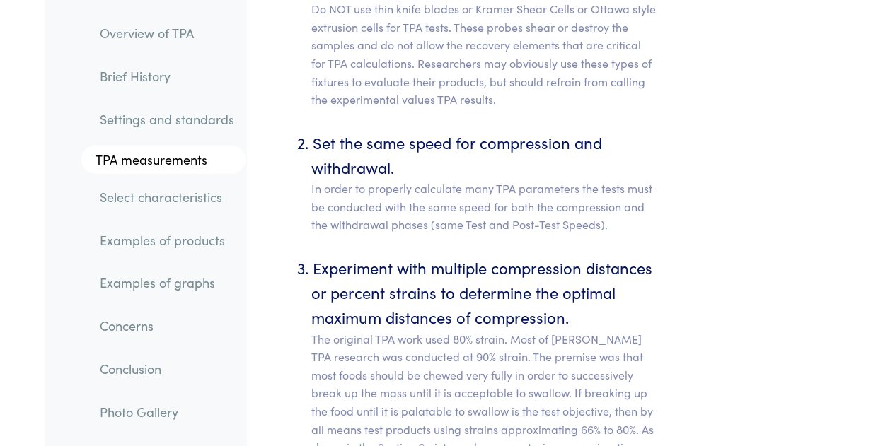 The image size is (895, 446). What do you see at coordinates (163, 160) in the screenshot?
I see `a: TPA measurements` at bounding box center [163, 160].